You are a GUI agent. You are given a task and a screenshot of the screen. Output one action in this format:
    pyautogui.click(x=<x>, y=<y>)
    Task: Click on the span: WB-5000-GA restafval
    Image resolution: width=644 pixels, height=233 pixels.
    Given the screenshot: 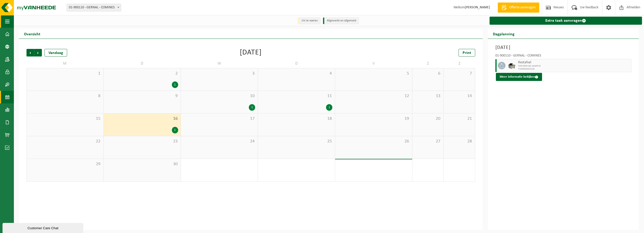 What is the action you would take?
    pyautogui.click(x=573, y=66)
    